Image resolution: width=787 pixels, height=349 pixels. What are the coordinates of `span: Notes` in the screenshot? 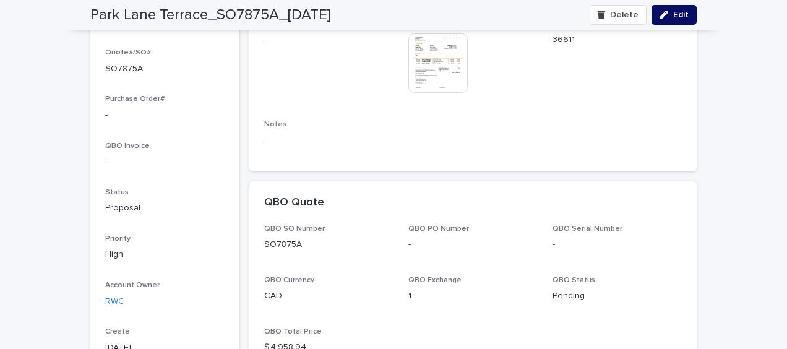 It's located at (275, 124).